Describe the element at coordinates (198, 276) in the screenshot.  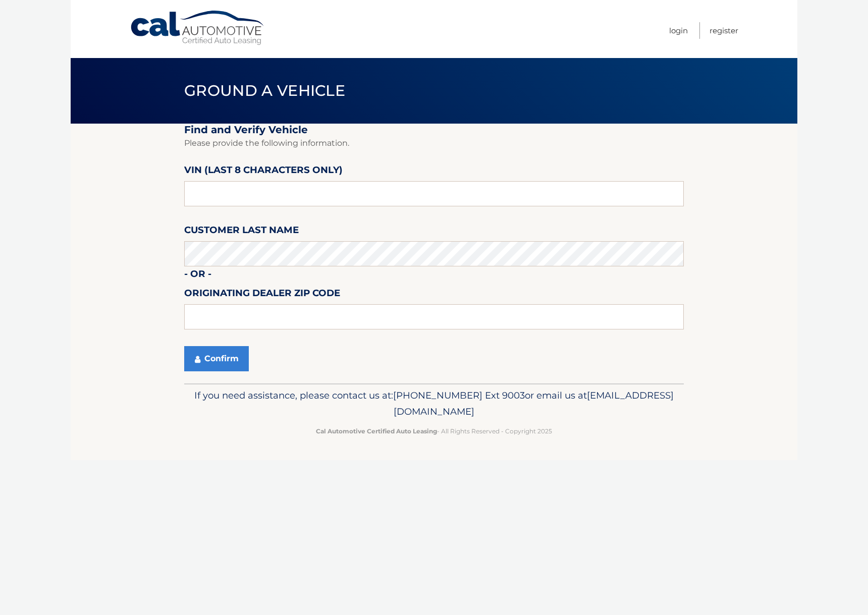
I see `label: - or -` at that location.